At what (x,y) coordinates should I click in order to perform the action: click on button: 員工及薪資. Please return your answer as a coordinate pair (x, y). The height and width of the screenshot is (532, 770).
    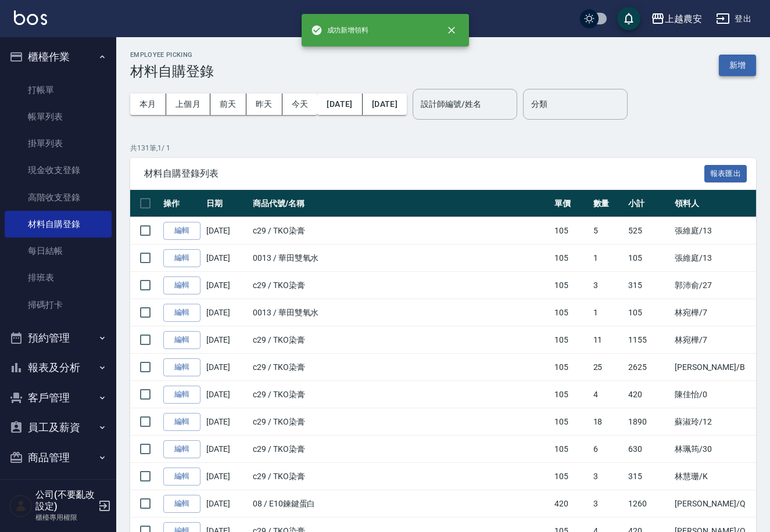
    Looking at the image, I should click on (58, 428).